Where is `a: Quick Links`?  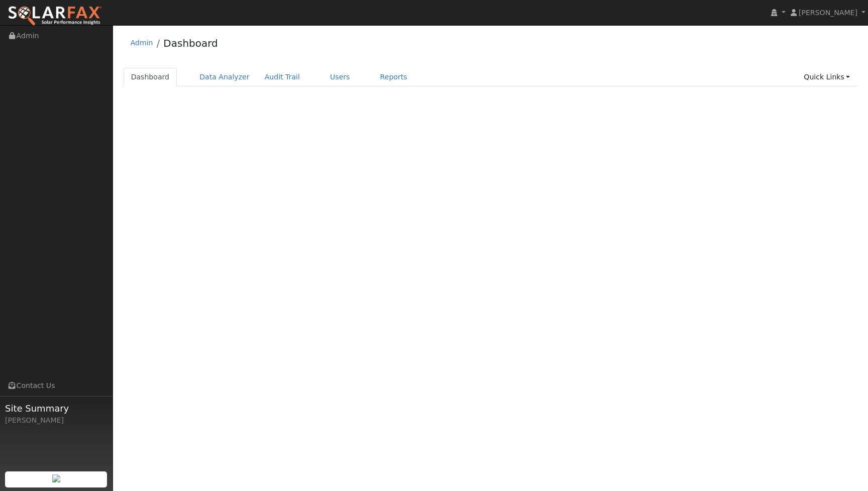
a: Quick Links is located at coordinates (827, 77).